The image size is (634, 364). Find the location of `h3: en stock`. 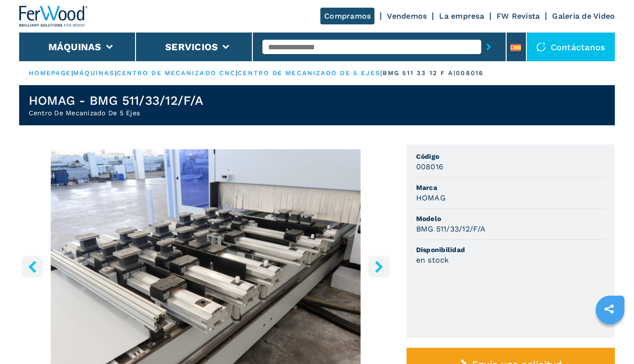

h3: en stock is located at coordinates (432, 260).